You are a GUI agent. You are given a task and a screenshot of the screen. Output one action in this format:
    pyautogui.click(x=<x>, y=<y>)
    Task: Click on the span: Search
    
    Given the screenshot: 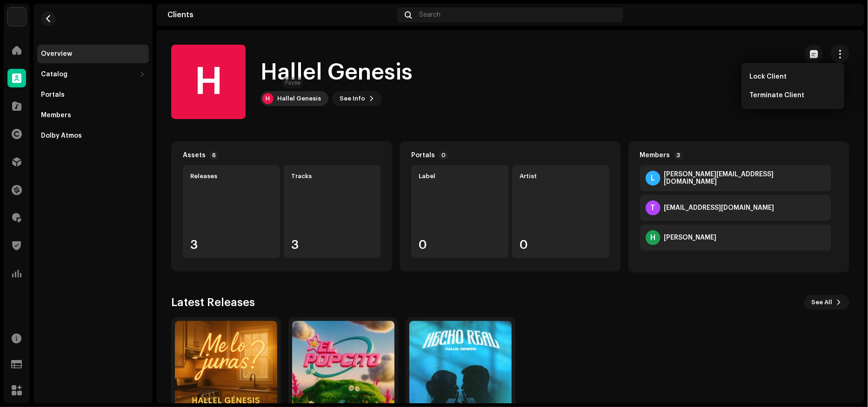 What is the action you would take?
    pyautogui.click(x=430, y=15)
    